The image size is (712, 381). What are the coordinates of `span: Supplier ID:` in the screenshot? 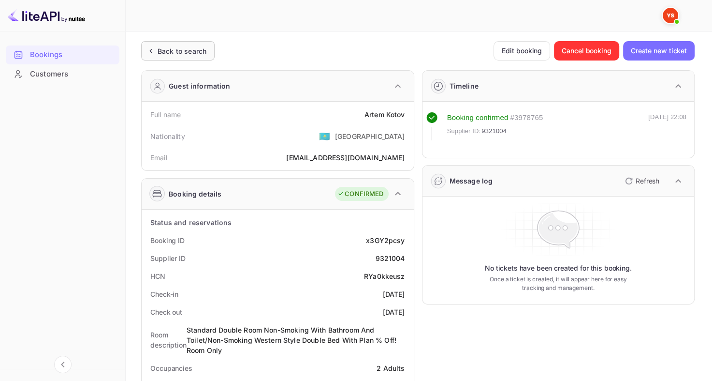 It's located at (464, 131).